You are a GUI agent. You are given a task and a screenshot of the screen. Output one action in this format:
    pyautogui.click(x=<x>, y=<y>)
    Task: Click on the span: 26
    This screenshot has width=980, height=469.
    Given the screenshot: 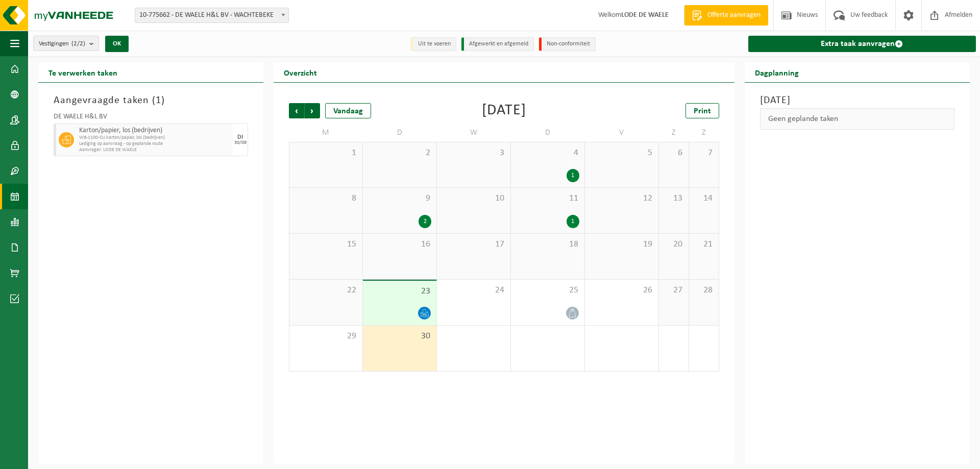 What is the action you would take?
    pyautogui.click(x=622, y=290)
    